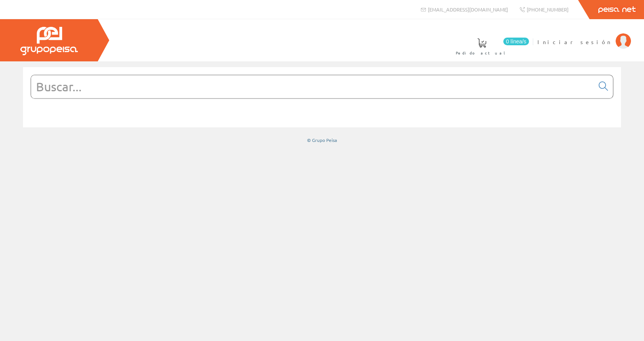  I want to click on div: © Grupo Peisa, so click(322, 140).